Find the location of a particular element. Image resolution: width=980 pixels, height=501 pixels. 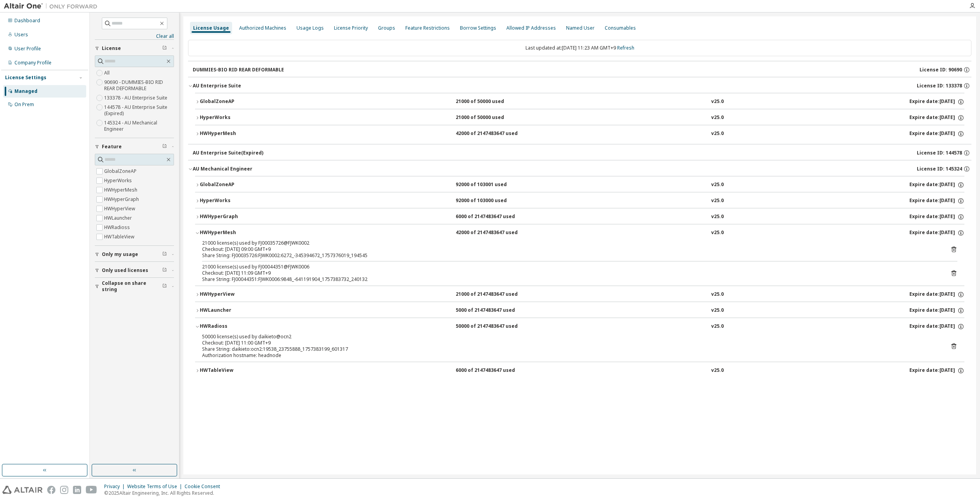

span: Only used licenses is located at coordinates (125, 271).